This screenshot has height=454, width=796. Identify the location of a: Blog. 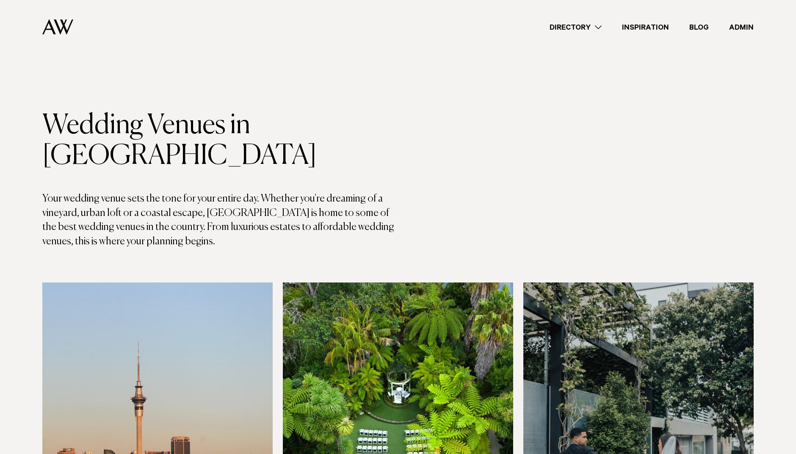
(699, 27).